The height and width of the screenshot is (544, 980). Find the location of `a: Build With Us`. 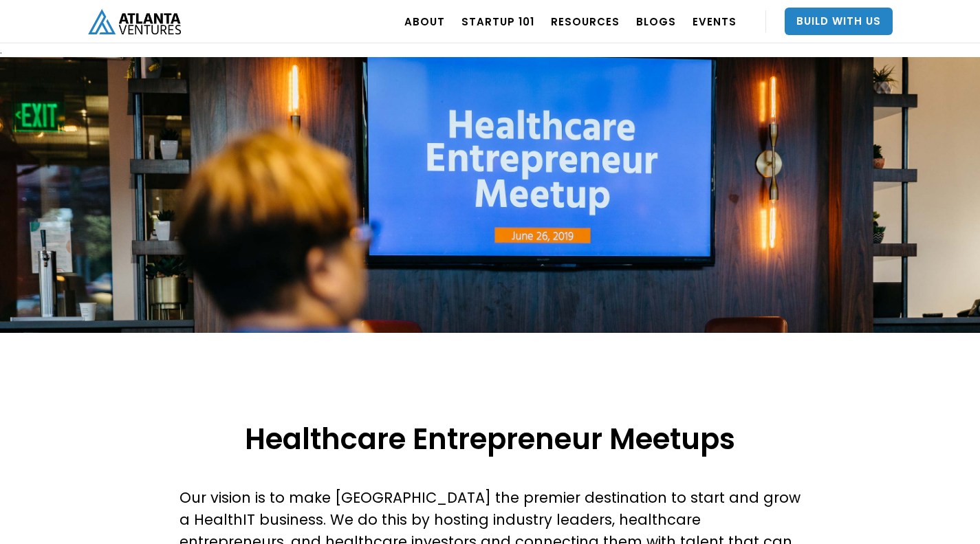

a: Build With Us is located at coordinates (838, 21).